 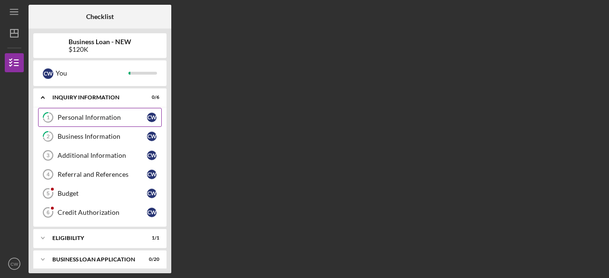 I want to click on tspan: 5, so click(x=48, y=194).